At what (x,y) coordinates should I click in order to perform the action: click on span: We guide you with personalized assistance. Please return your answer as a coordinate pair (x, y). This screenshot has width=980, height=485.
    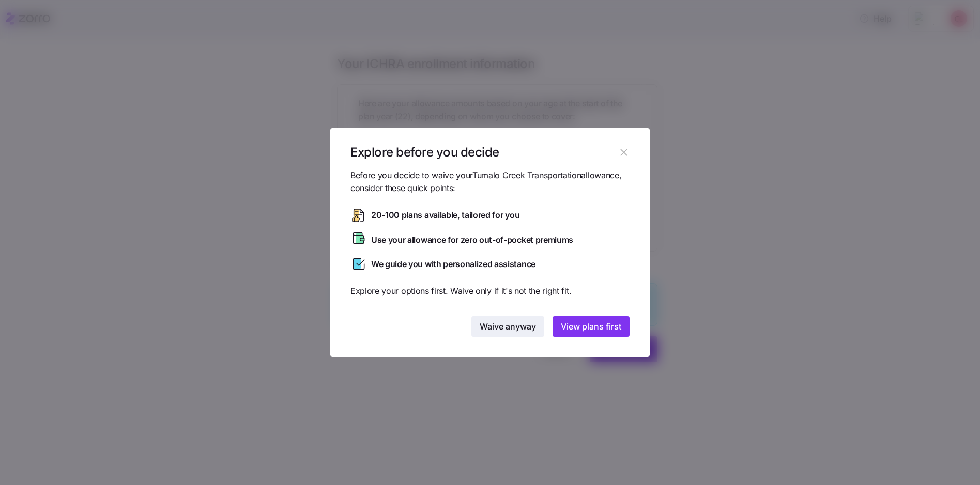
    Looking at the image, I should click on (453, 264).